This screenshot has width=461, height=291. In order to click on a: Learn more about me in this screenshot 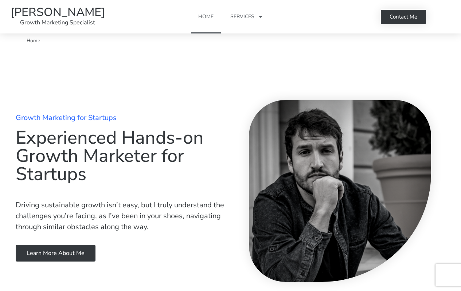, I will do `click(55, 254)`.